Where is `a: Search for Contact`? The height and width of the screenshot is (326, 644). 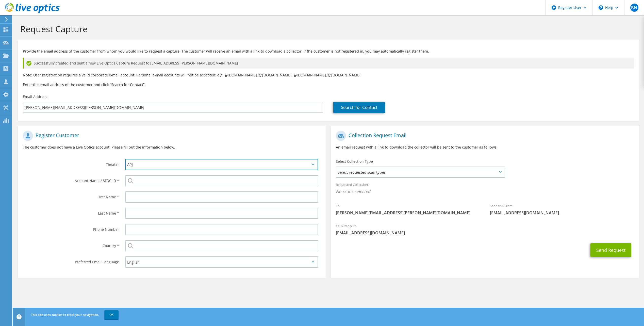
a: Search for Contact is located at coordinates (360, 108).